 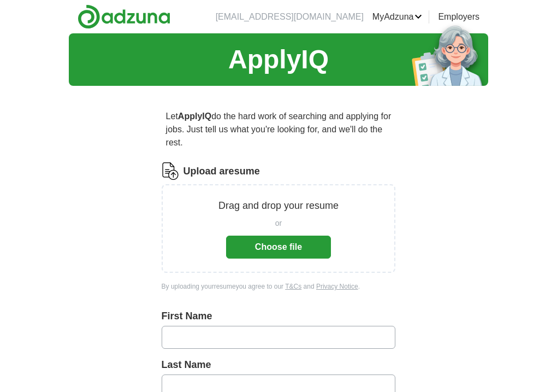 I want to click on label: First Name, so click(x=279, y=316).